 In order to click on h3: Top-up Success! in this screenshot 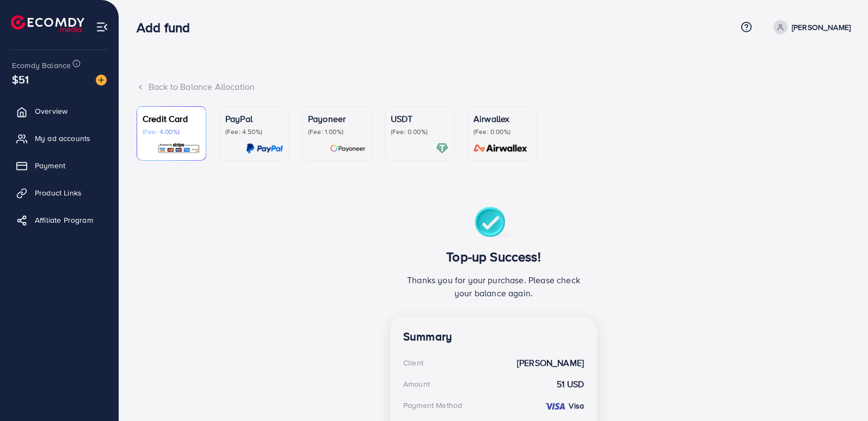, I will do `click(494, 257)`.